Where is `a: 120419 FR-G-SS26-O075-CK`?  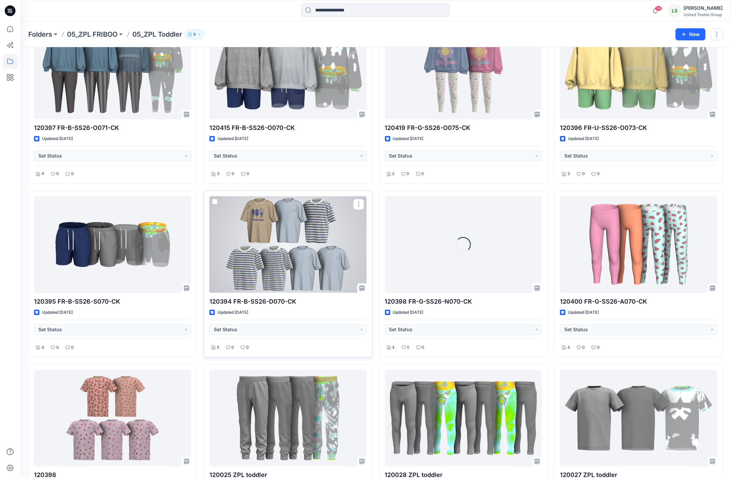
a: 120419 FR-G-SS26-O075-CK is located at coordinates (463, 71).